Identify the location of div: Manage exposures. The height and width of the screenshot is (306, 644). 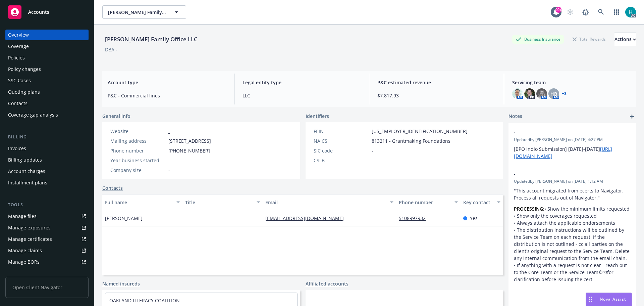
(29, 228).